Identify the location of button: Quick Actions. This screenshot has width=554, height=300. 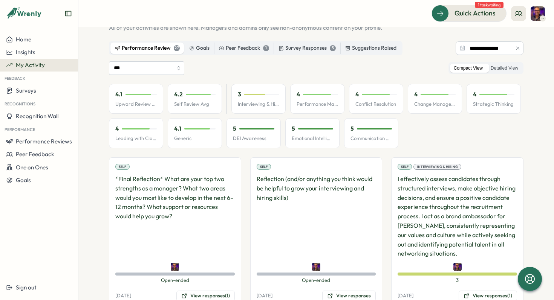
(469, 13).